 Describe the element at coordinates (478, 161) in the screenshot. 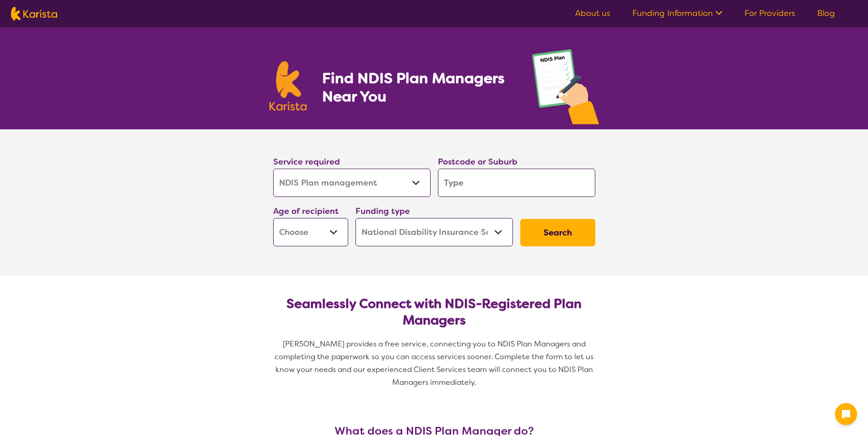

I see `label: Postcode or Suburb` at that location.